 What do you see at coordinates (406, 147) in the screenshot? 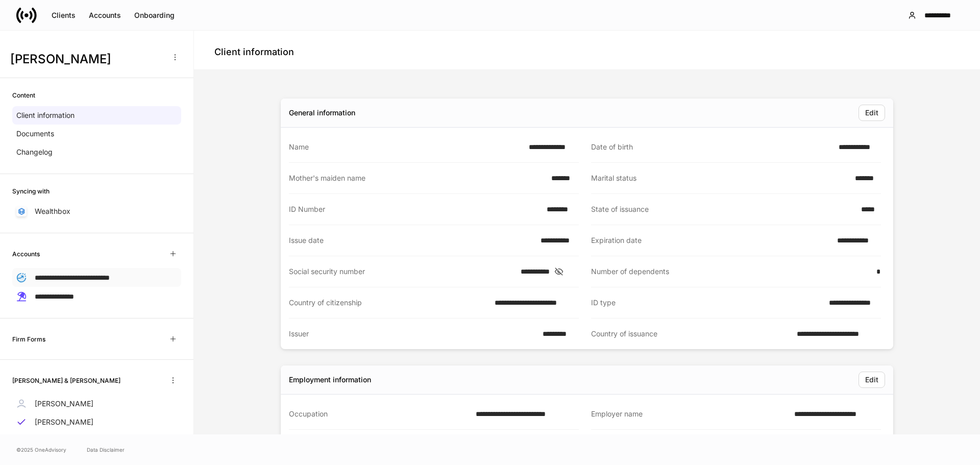
I see `div: Name` at bounding box center [406, 147].